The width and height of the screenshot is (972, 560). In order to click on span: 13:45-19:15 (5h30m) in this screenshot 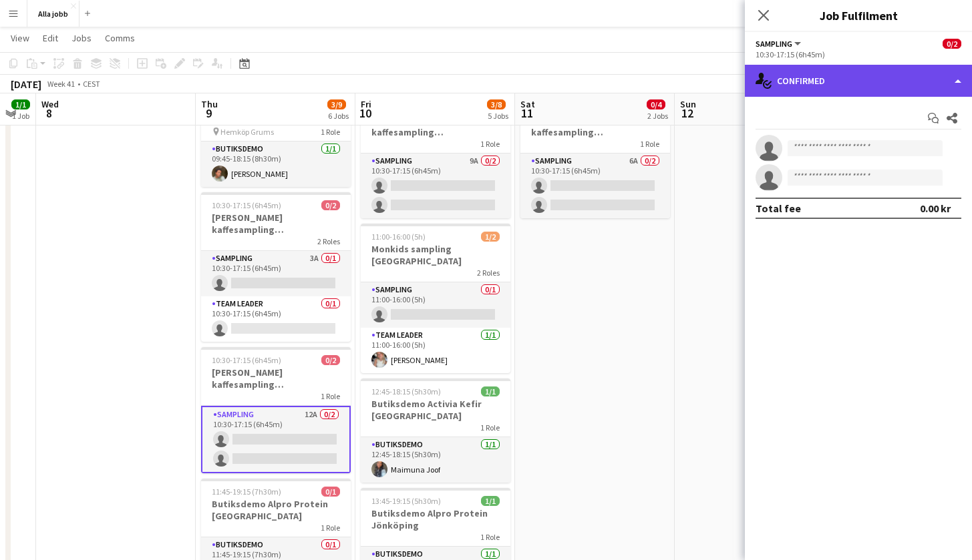, I will do `click(406, 500)`.